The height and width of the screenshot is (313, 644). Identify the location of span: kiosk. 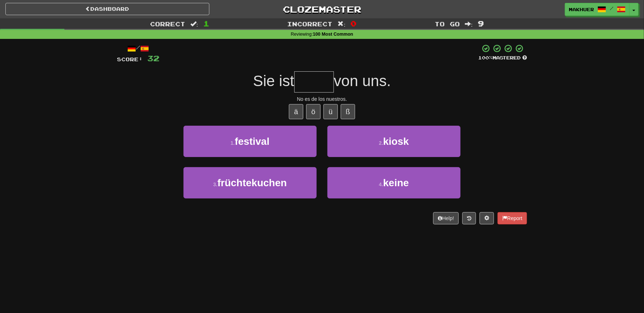
(396, 141).